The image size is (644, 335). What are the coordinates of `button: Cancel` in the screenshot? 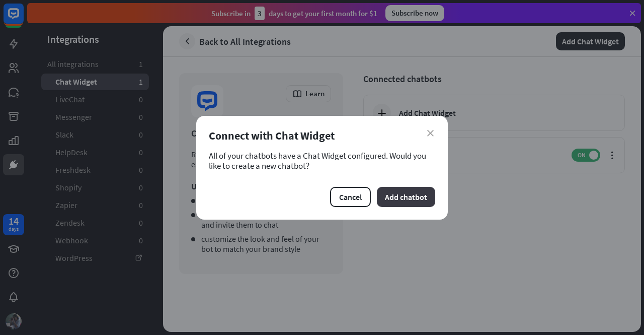 It's located at (350, 197).